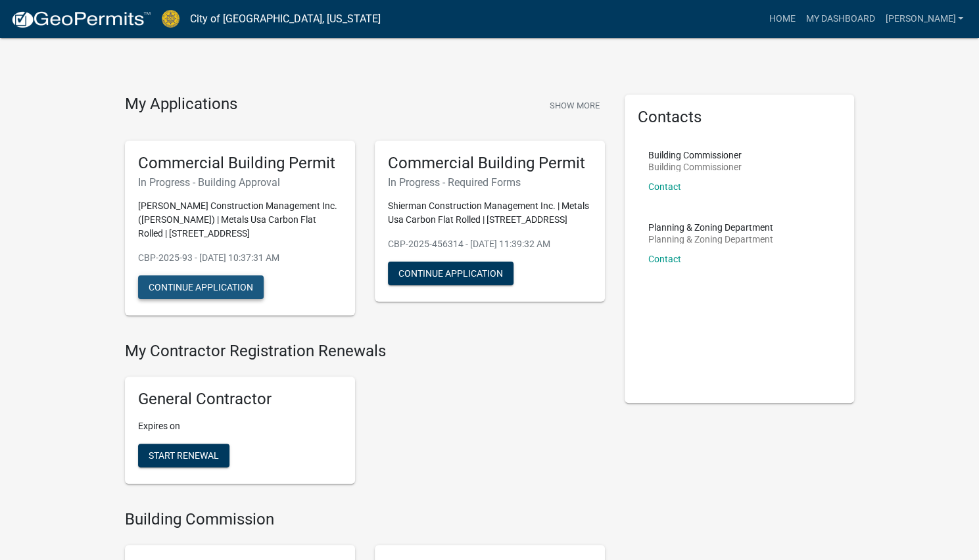 The height and width of the screenshot is (560, 979). I want to click on button: Show More, so click(575, 105).